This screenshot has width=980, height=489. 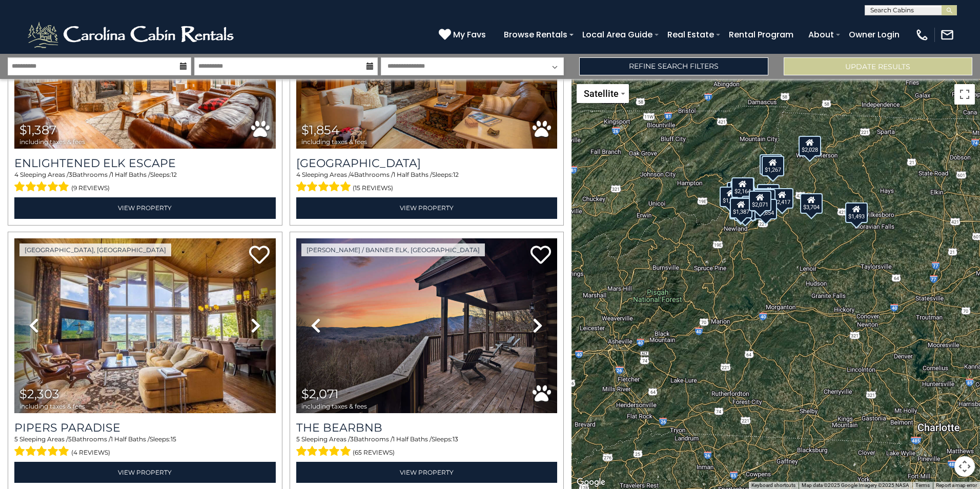 What do you see at coordinates (731, 197) in the screenshot?
I see `div: $1,575` at bounding box center [731, 197].